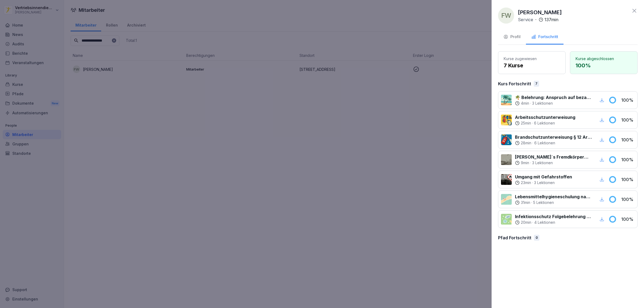  What do you see at coordinates (545, 117) in the screenshot?
I see `p: Arbeitsschutzunterweisung` at bounding box center [545, 117].